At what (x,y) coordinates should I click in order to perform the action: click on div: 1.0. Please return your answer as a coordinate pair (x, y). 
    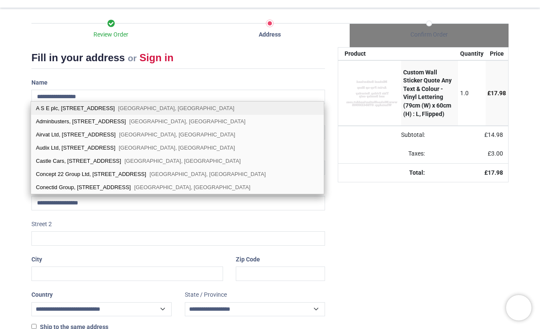
    Looking at the image, I should click on (471, 93).